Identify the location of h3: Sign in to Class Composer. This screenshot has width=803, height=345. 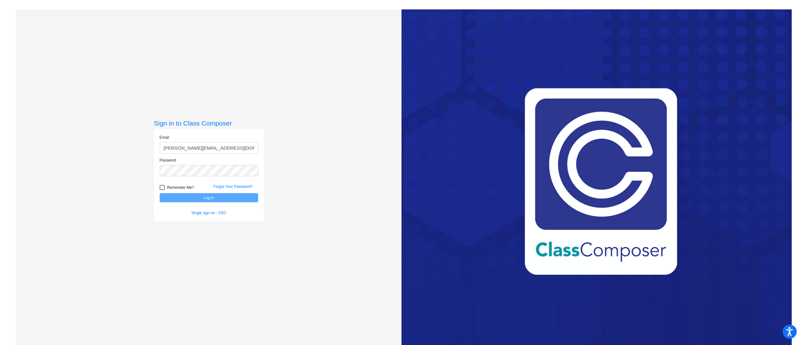
(209, 123).